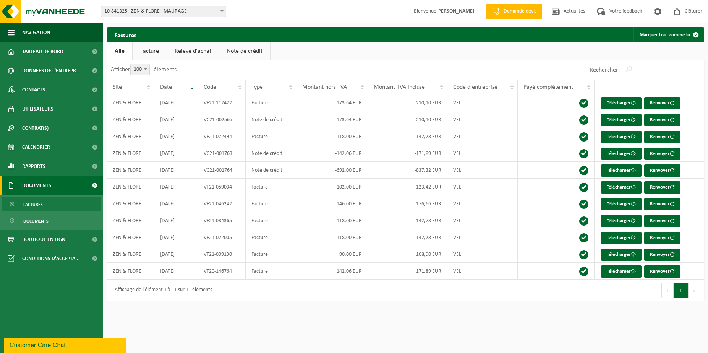  Describe the element at coordinates (520, 11) in the screenshot. I see `span: Demande devis` at that location.